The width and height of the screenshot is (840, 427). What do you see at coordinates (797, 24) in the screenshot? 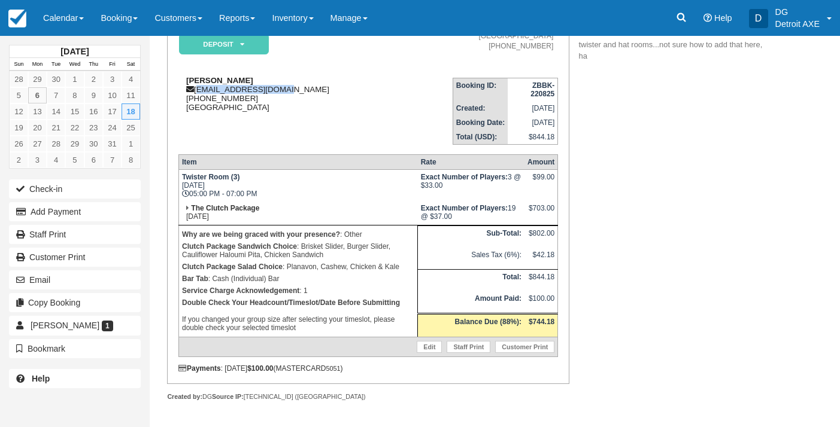
I see `p: Detroit AXE` at bounding box center [797, 24].